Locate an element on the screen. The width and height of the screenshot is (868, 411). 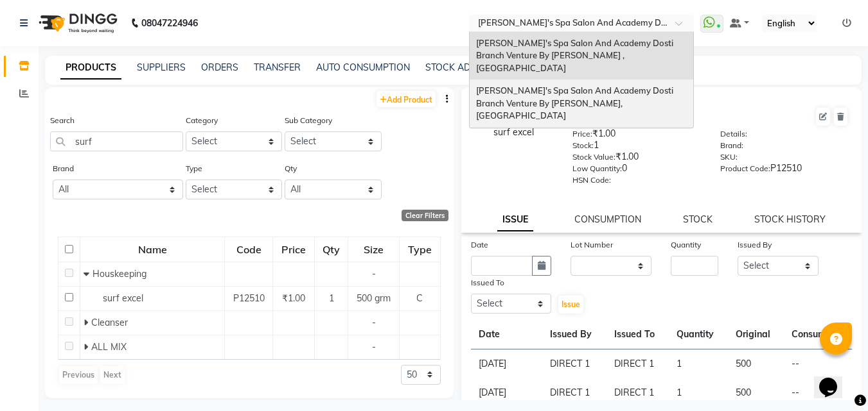
label: Type is located at coordinates (194, 169).